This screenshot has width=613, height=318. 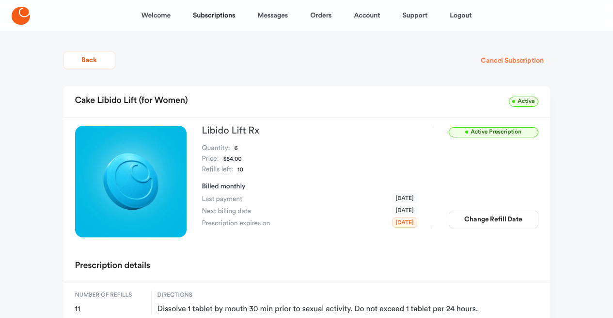 What do you see at coordinates (348, 295) in the screenshot?
I see `span: Directions` at bounding box center [348, 295].